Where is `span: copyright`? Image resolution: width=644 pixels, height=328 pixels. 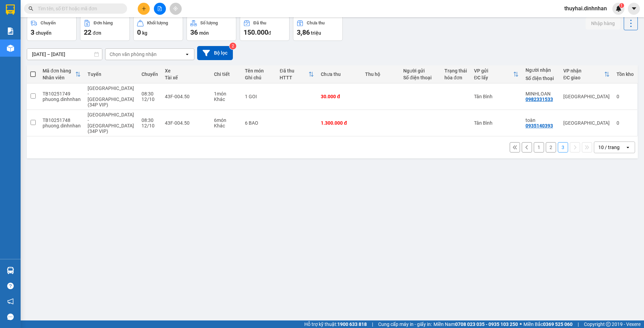
span: copyright is located at coordinates (608, 324).